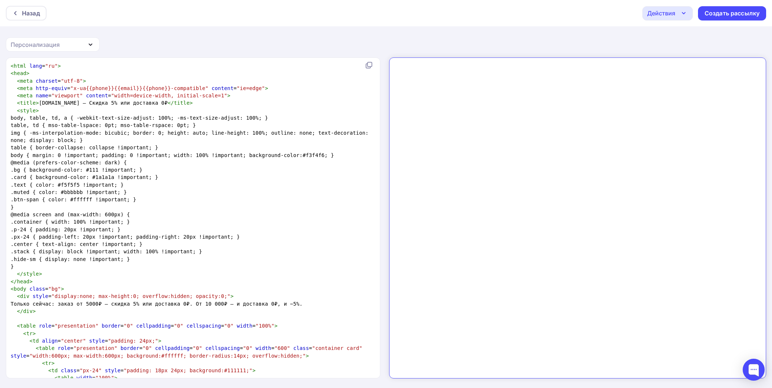 The image size is (772, 388). Describe the element at coordinates (20, 66) in the screenshot. I see `span: html` at that location.